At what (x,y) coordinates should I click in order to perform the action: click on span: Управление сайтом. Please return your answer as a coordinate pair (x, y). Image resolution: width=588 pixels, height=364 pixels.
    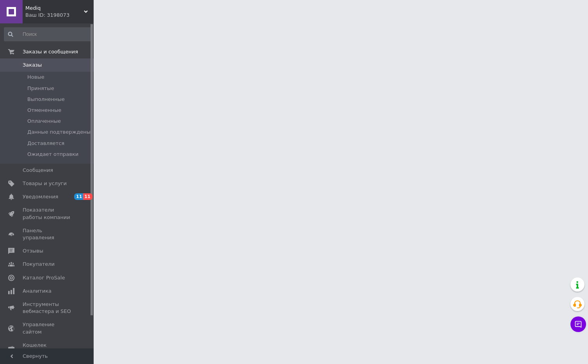
    Looking at the image, I should click on (47, 328).